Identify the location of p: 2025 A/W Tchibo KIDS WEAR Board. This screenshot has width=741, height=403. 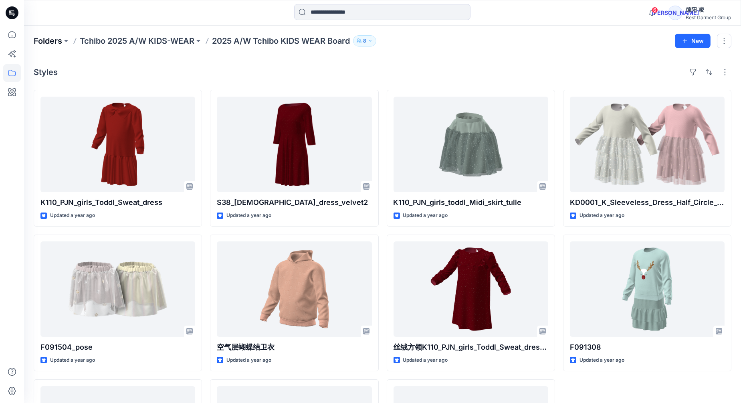
(281, 41).